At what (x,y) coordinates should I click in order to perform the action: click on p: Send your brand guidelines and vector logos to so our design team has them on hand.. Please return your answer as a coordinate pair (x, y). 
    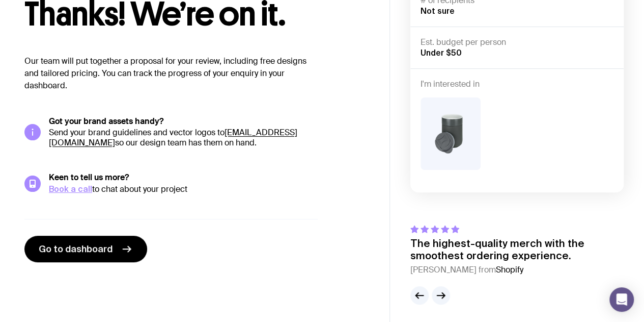
    Looking at the image, I should click on (183, 138).